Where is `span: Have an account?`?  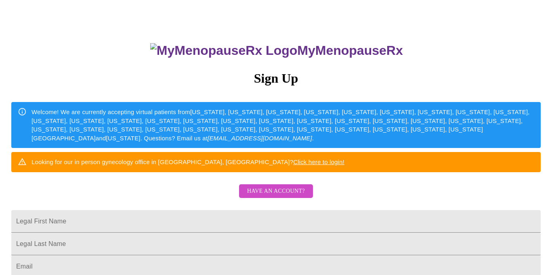
span: Have an account? is located at coordinates (276, 191).